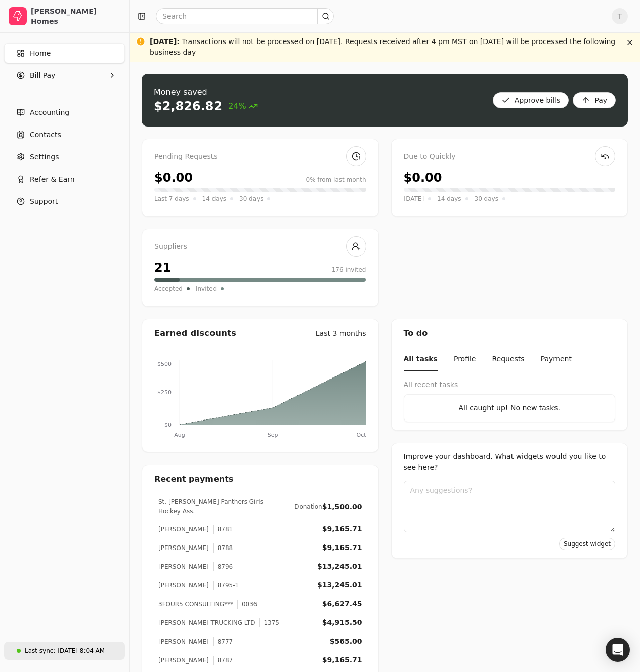  Describe the element at coordinates (594, 100) in the screenshot. I see `button: Pay` at that location.